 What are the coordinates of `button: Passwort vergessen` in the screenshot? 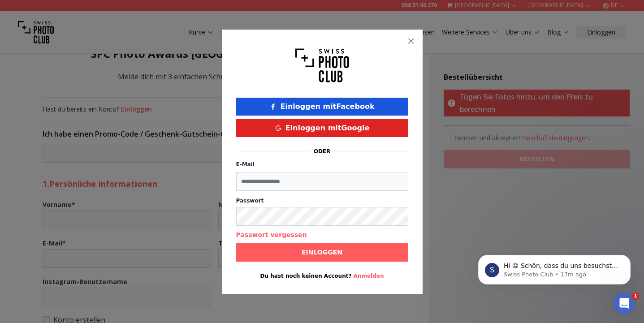 It's located at (271, 235).